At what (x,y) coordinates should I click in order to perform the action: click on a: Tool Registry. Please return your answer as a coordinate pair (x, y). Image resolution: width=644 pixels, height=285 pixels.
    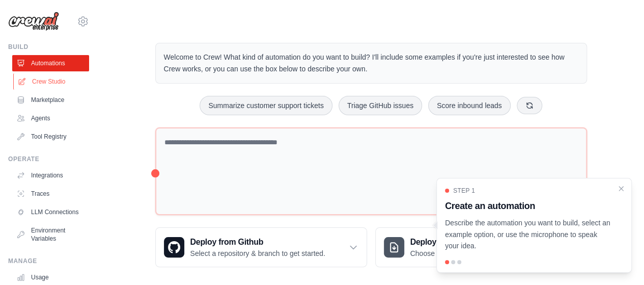
    Looking at the image, I should click on (50, 136).